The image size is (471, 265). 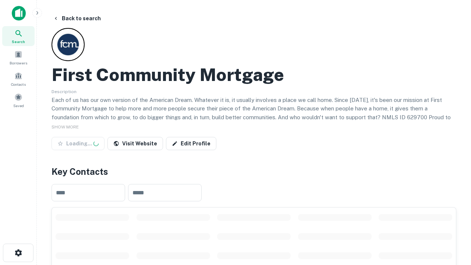 What do you see at coordinates (19, 13) in the screenshot?
I see `img: capitalize-icon.png` at bounding box center [19, 13].